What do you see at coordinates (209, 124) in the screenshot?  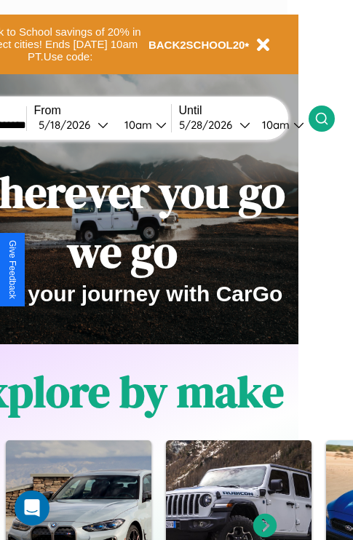 I see `div: 5 / 28 / 2026` at bounding box center [209, 124].